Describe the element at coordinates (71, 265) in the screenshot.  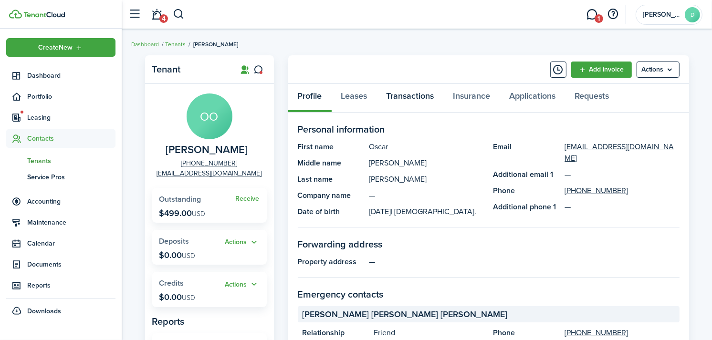
I see `span: Documents` at that location.